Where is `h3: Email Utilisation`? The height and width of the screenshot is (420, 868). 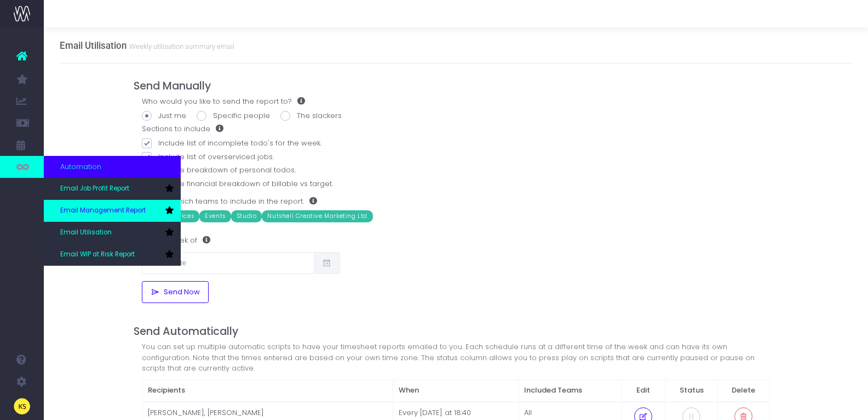
h3: Email Utilisation is located at coordinates (147, 46).